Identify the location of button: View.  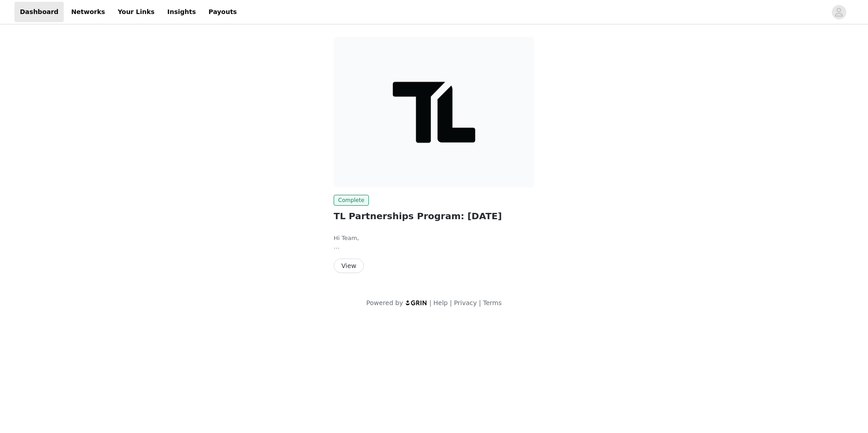
(349, 266).